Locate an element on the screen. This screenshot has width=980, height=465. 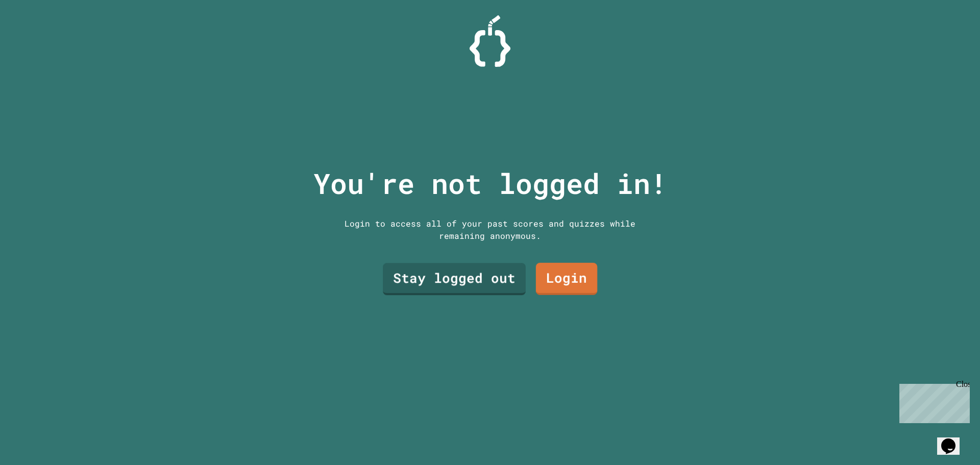
img: Logo.svg is located at coordinates (490, 40).